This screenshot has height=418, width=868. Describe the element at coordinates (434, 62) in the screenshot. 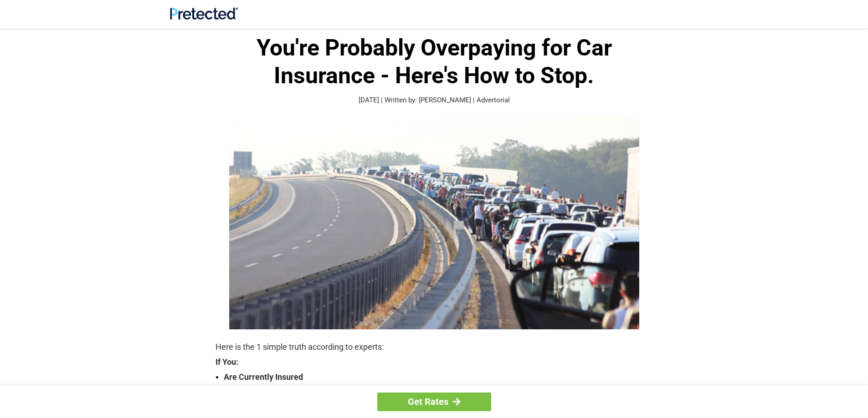

I see `h1: You're Probably Overpaying for Car Insurance - Here's How to Stop.` at that location.